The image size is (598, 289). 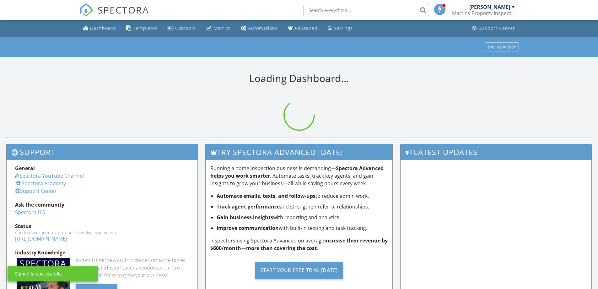 I want to click on a: Metrics, so click(x=218, y=28).